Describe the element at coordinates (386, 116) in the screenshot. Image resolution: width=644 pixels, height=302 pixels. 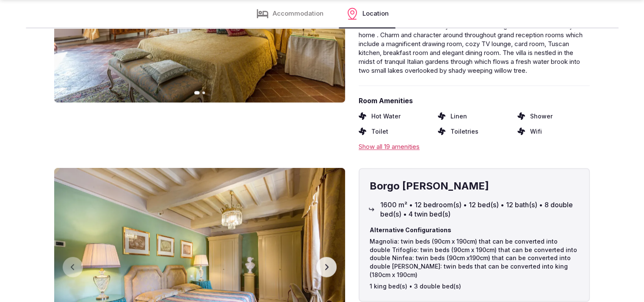
I see `span: Hot Water` at that location.